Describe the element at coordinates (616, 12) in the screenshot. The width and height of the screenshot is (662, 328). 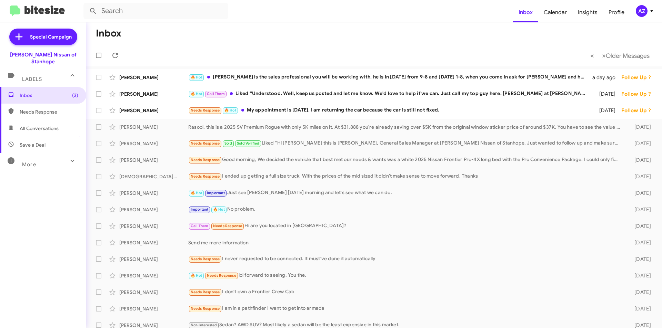
I see `span: Profile` at that location.